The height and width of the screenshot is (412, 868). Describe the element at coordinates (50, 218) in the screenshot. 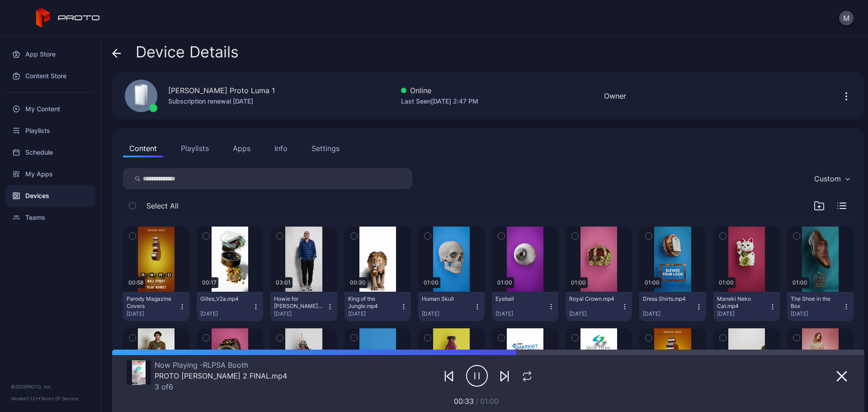

I see `div: Teams` at that location.